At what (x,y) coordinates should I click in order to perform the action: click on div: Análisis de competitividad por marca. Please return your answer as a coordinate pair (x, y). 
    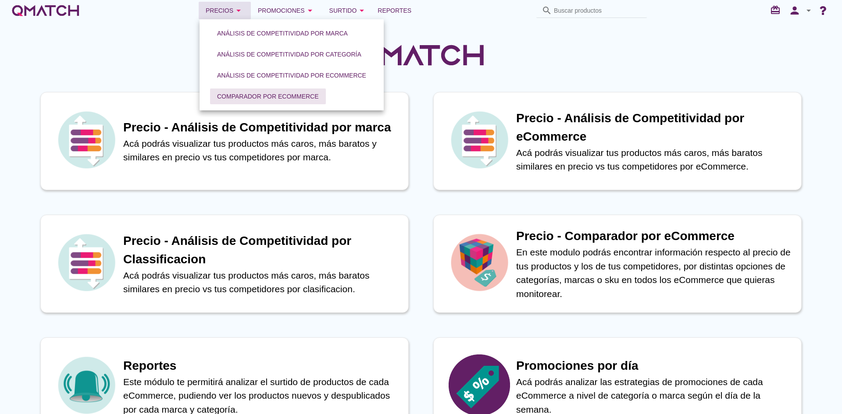
    Looking at the image, I should click on (282, 33).